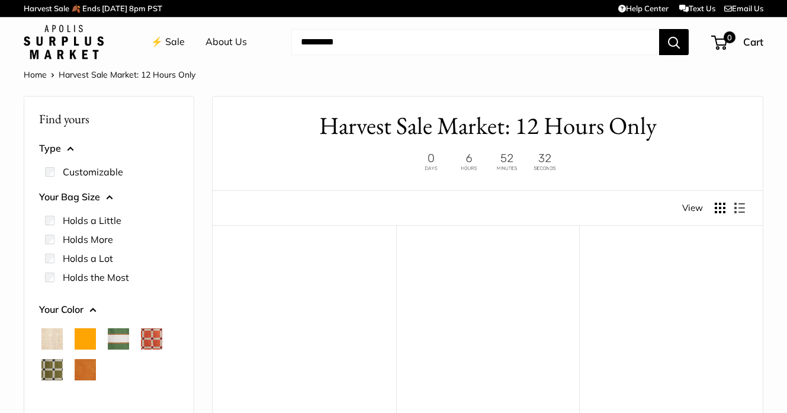  I want to click on button: Mint Sorbet, so click(152, 369).